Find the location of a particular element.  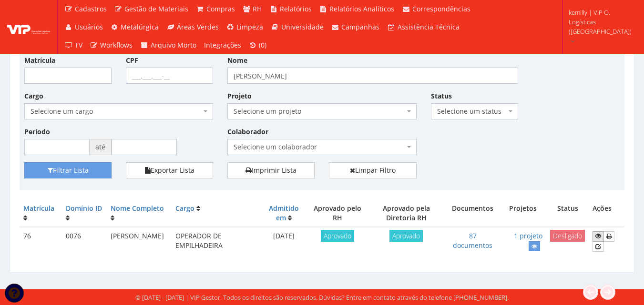

span: até is located at coordinates (101, 147).